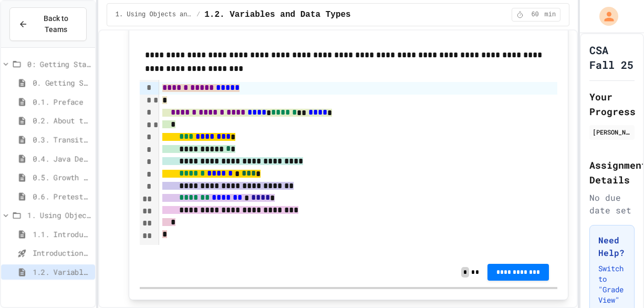 Image resolution: width=644 pixels, height=308 pixels. Describe the element at coordinates (61, 83) in the screenshot. I see `span: 0. Getting Started` at that location.